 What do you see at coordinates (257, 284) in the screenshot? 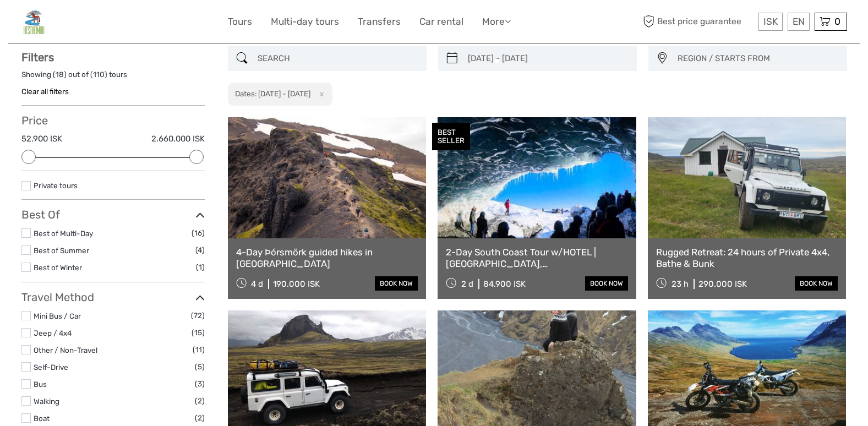
I see `span: 4 d` at bounding box center [257, 284].